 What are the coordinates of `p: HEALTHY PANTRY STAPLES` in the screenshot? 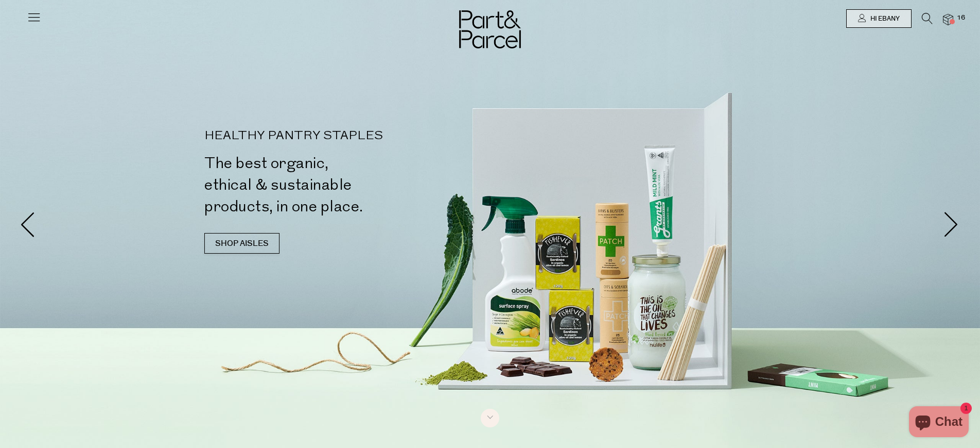 It's located at (349, 136).